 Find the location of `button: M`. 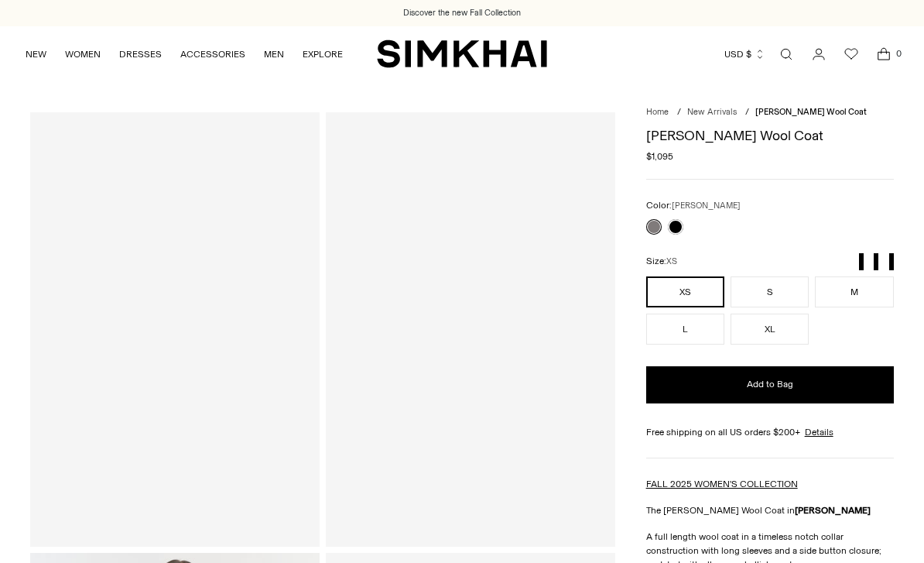

button: M is located at coordinates (854, 292).